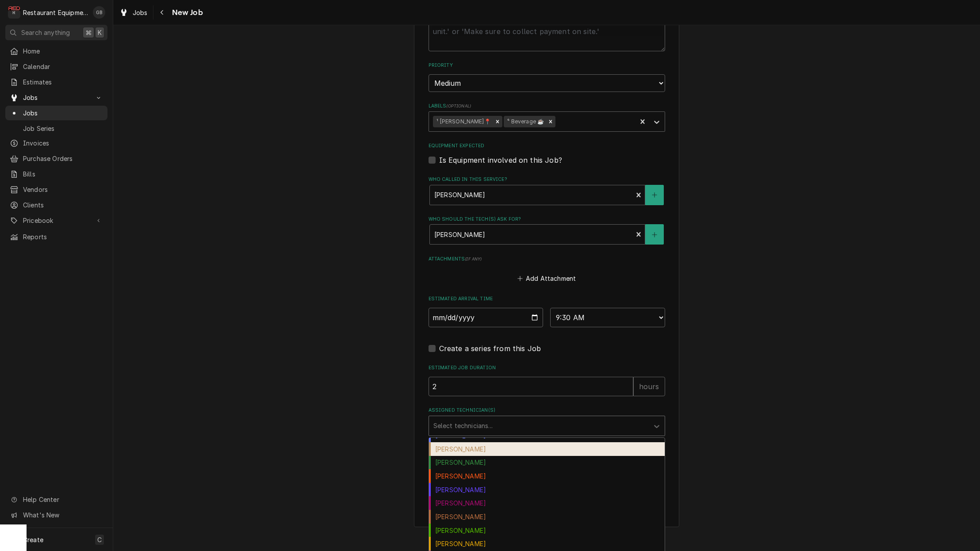 This screenshot has width=980, height=551. I want to click on label: Estimated Arrival Time, so click(546, 299).